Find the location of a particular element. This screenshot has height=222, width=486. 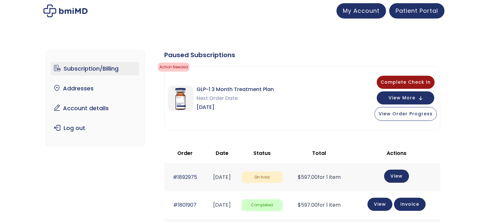

a: Invoice is located at coordinates (410, 204).